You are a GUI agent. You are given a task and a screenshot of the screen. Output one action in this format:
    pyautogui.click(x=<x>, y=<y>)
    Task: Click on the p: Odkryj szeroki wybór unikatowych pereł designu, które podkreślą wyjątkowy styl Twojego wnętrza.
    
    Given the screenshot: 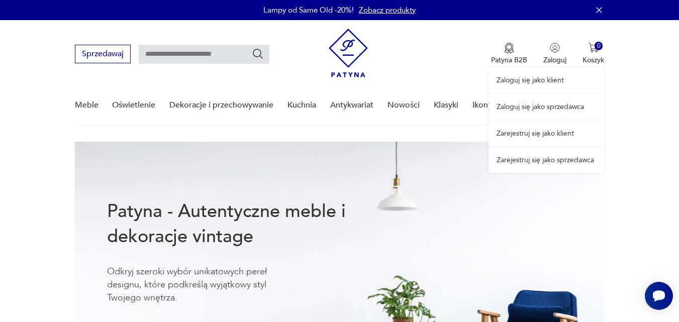 What is the action you would take?
    pyautogui.click(x=203, y=285)
    